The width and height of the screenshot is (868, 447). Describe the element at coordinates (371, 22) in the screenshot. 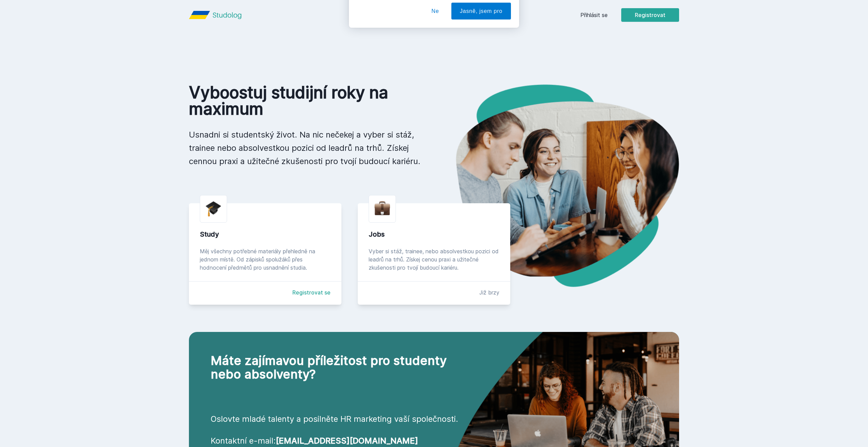

I see `img: notification icon` at that location.